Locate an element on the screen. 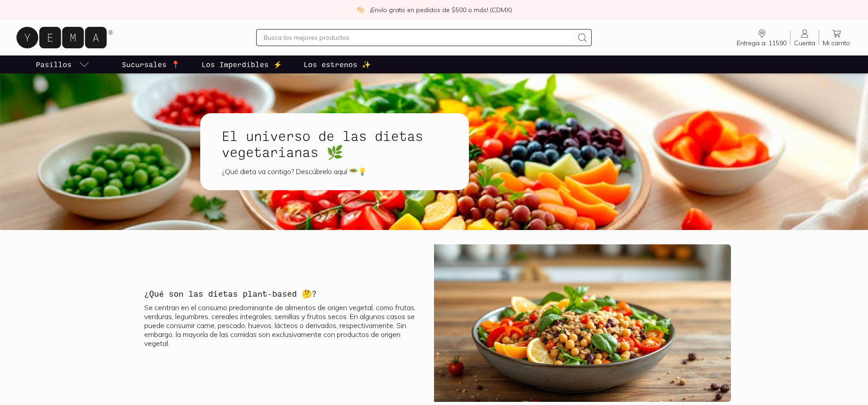 The height and width of the screenshot is (405, 868). h3: ¿Qué son las dietas plant-based 🤔? is located at coordinates (230, 294).